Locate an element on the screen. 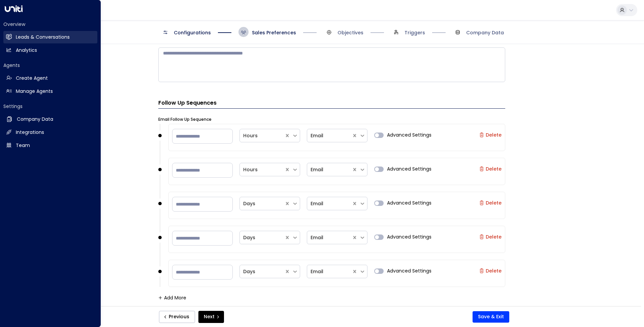  h2: Settings is located at coordinates (50, 107).